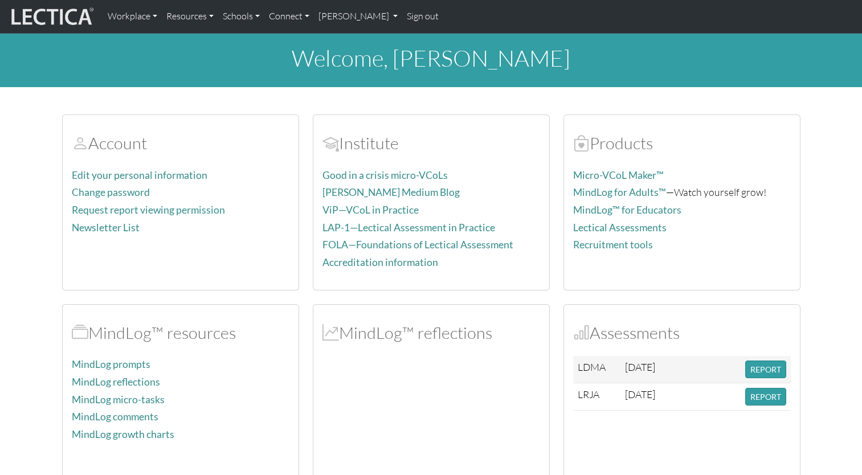  I want to click on a: Accreditation information, so click(380, 262).